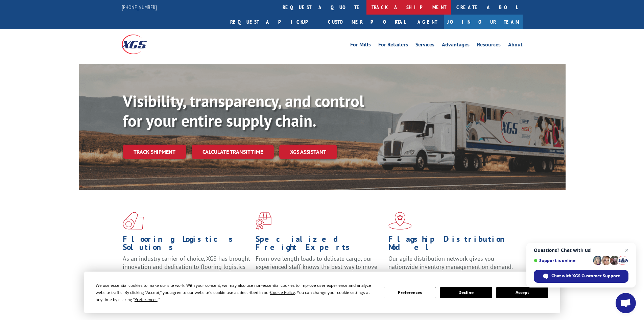  What do you see at coordinates (233, 151) in the screenshot?
I see `a: Calculate transit time` at bounding box center [233, 151].